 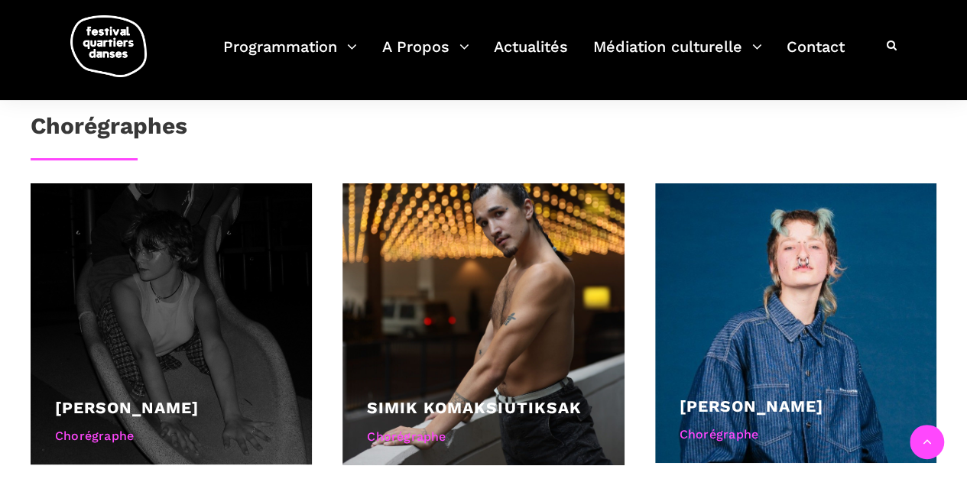 I want to click on a: A Propos, so click(x=426, y=56).